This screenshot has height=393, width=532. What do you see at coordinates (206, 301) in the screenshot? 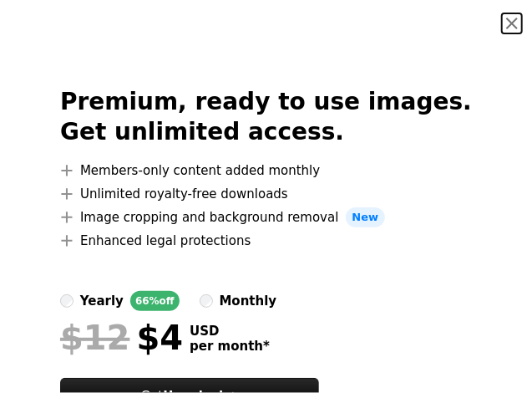
I see `input: monthly` at bounding box center [206, 301].